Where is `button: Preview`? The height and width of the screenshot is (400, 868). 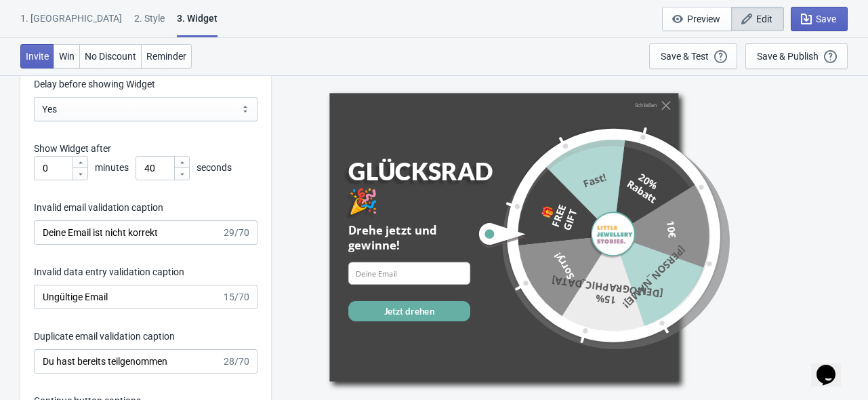
button: Preview is located at coordinates (697, 19).